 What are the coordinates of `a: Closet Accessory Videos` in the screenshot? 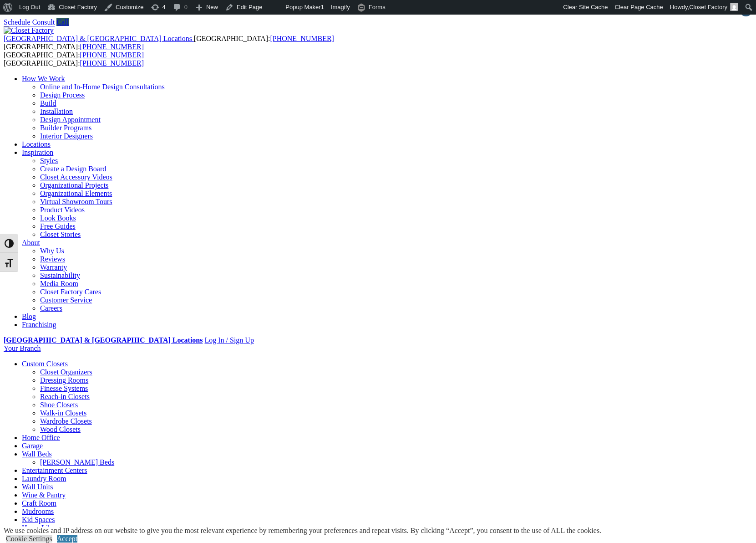 It's located at (76, 177).